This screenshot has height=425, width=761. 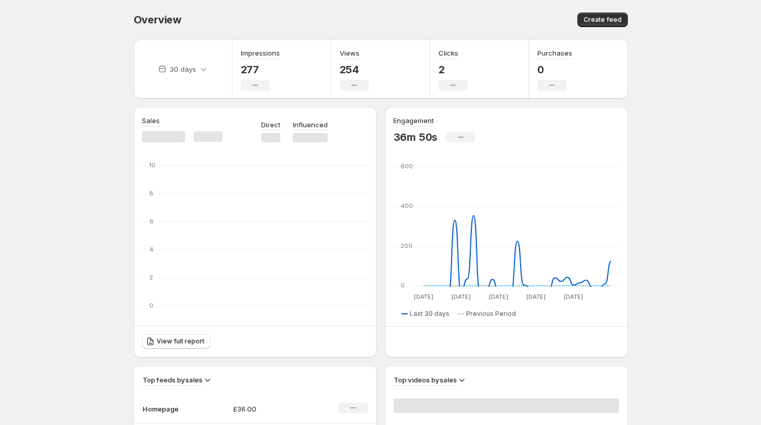 What do you see at coordinates (602, 20) in the screenshot?
I see `span: Create feed` at bounding box center [602, 20].